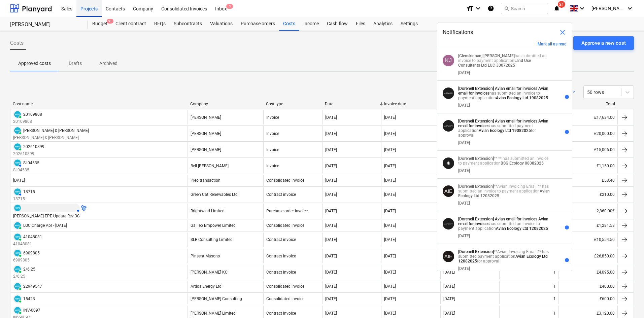 The width and height of the screenshot is (644, 318). What do you see at coordinates (503, 124) in the screenshot?
I see `strong: Avian email for invoices Avian email for invoices` at bounding box center [503, 124].